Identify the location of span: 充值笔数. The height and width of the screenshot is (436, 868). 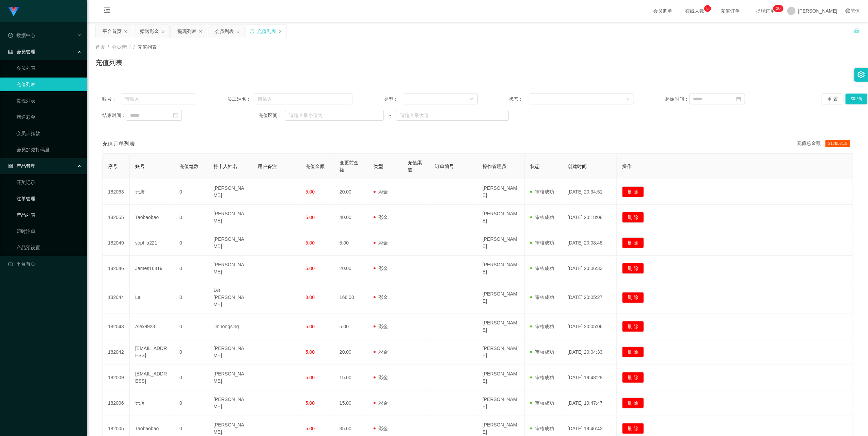
(189, 167).